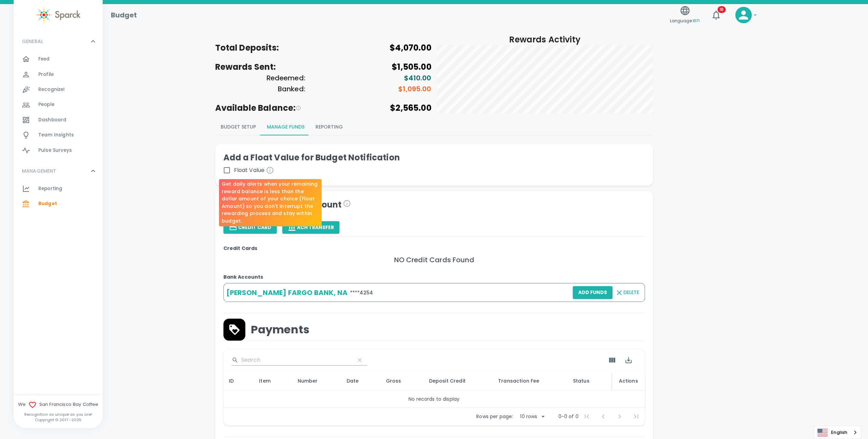 This screenshot has width=868, height=439. I want to click on button: Language:en, so click(685, 15).